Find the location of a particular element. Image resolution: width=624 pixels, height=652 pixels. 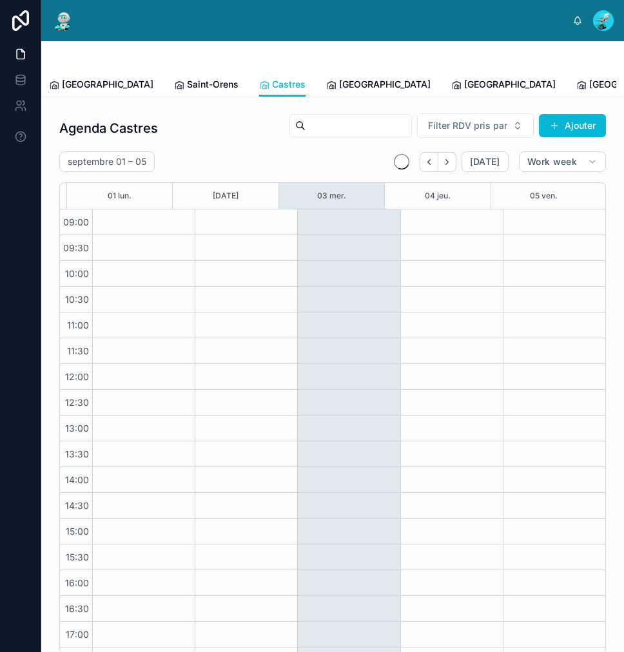

button: 05 ven. is located at coordinates (543, 196).